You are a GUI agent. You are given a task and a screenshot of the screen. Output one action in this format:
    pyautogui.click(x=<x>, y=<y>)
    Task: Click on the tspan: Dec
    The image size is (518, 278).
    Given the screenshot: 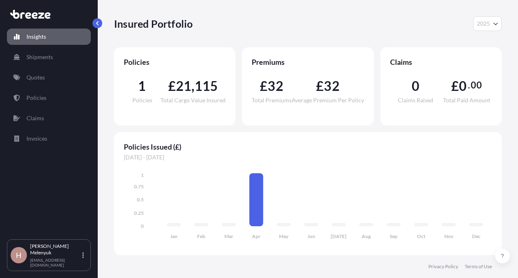 What is the action you would take?
    pyautogui.click(x=476, y=236)
    